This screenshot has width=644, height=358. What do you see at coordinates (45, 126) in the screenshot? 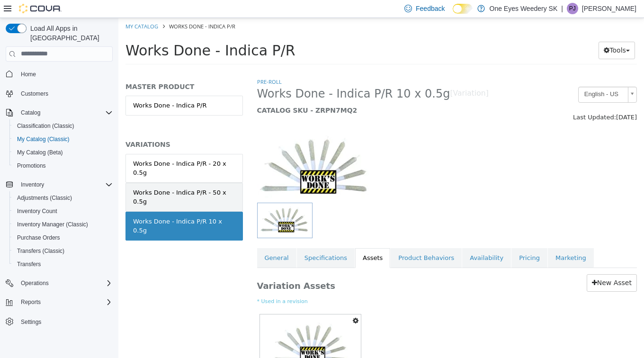
I see `a: Classification (Classic)` at bounding box center [45, 126].